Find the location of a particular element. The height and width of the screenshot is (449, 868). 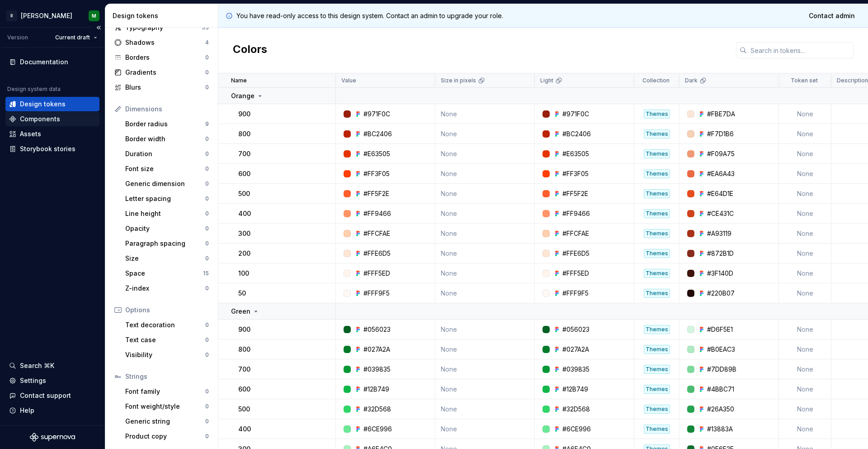

div: #F09A75 is located at coordinates (721, 154).